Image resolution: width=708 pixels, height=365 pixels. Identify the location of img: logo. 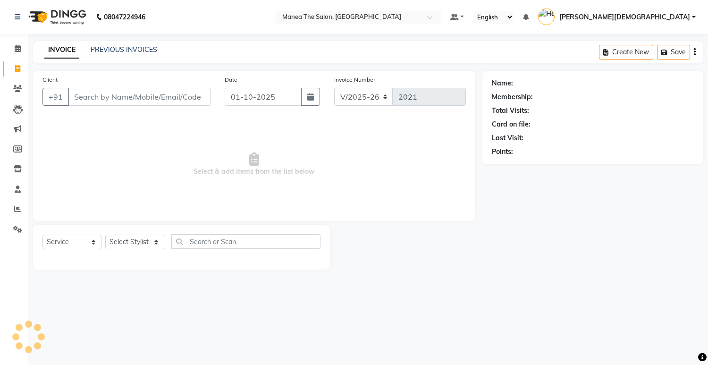
(56, 17).